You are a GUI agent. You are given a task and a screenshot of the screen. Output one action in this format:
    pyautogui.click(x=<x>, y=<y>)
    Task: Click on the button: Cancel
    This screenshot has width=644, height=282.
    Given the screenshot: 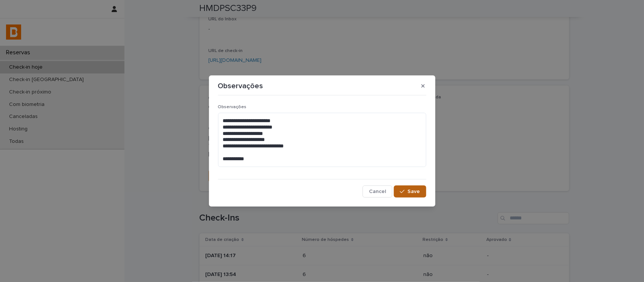 What is the action you would take?
    pyautogui.click(x=377, y=191)
    